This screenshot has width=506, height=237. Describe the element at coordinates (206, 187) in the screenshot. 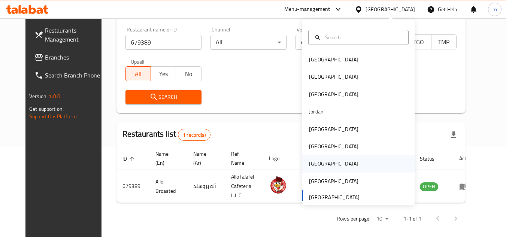

I see `td: ألو بروستد` at that location.